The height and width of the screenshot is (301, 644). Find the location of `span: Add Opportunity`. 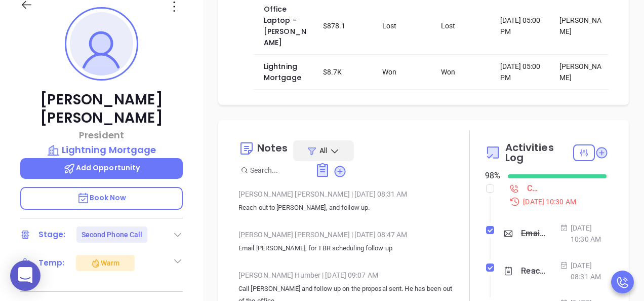

span: Add Opportunity is located at coordinates (102, 168).